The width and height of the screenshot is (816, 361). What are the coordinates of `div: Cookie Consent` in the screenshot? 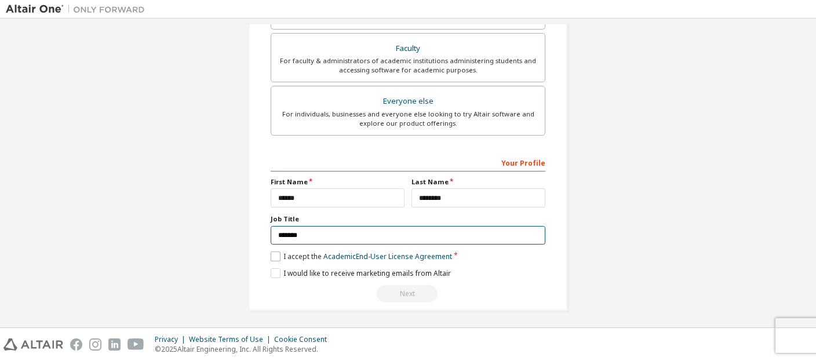 It's located at (304, 339).